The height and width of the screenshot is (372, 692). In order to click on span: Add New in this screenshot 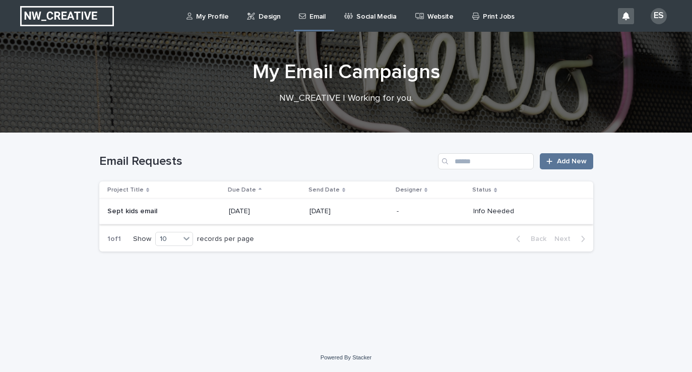, I will do `click(572, 161)`.